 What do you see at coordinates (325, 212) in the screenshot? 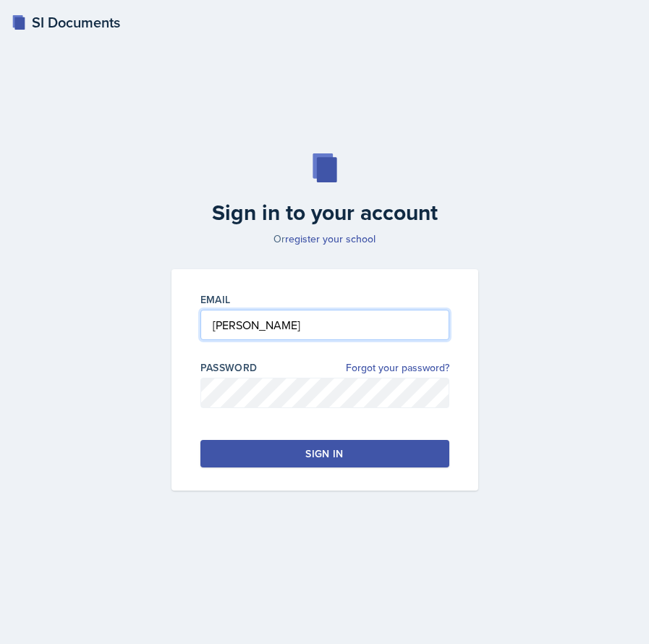
I see `h2: Sign in to your account` at bounding box center [325, 212].